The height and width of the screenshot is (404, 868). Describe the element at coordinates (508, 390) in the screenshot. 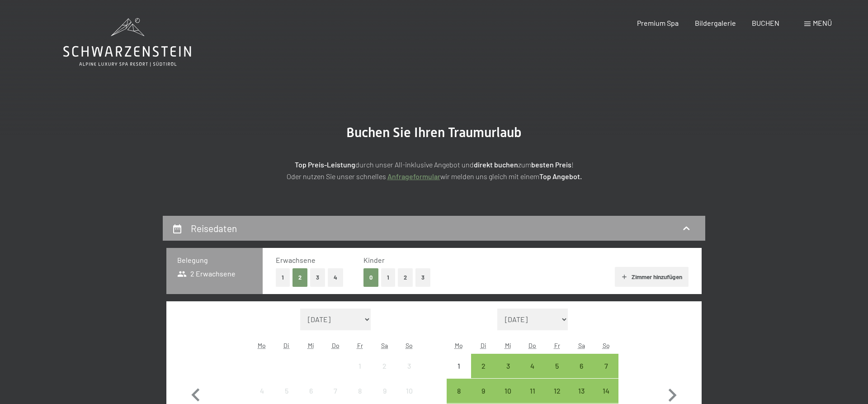

I see `div: Wed Sep 10 2025` at that location.